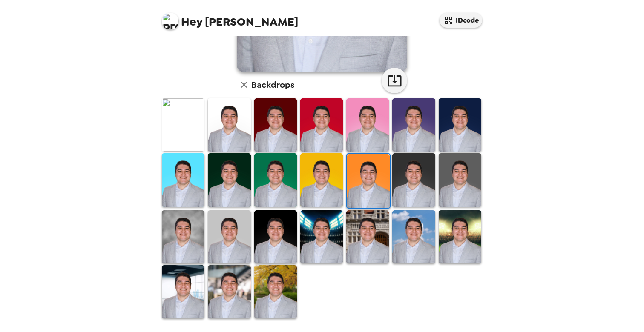 This screenshot has height=332, width=644. I want to click on img: profile pic, so click(171, 21).